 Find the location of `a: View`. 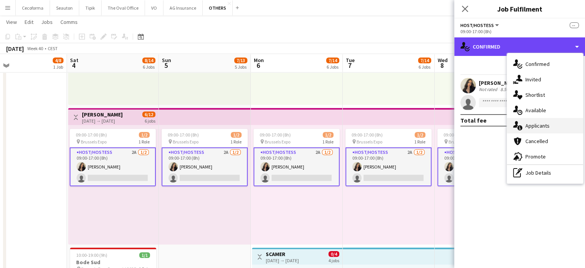

a: View is located at coordinates (12, 22).